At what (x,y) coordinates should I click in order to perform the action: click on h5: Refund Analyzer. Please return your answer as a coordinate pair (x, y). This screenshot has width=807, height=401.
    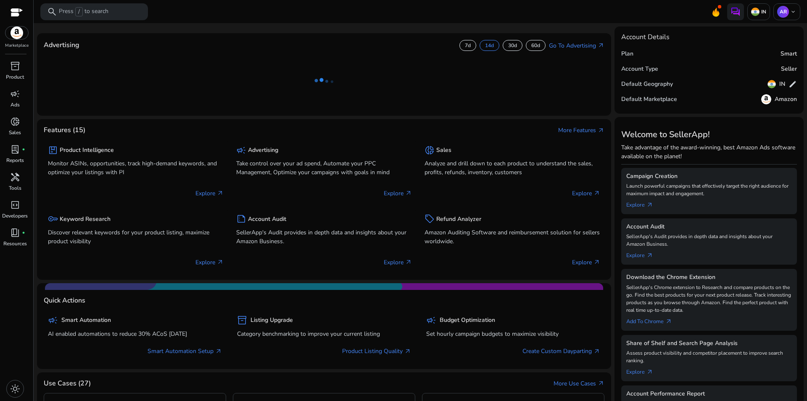
    Looking at the image, I should click on (459, 219).